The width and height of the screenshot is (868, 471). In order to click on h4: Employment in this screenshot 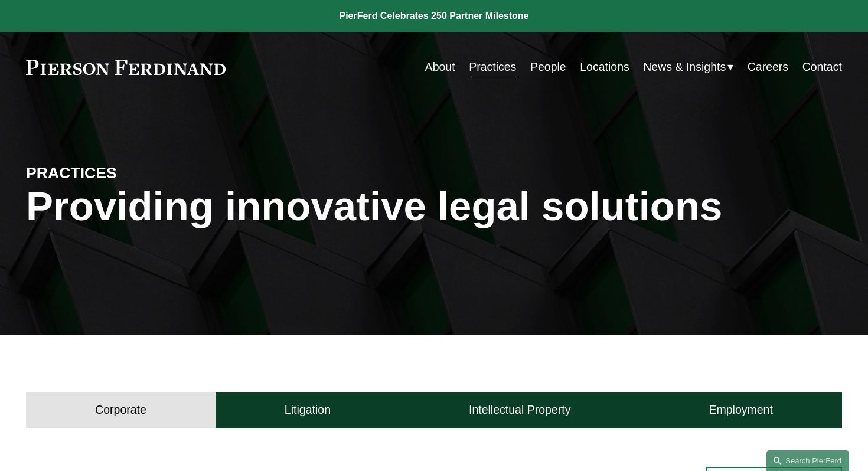, I will do `click(740, 410)`.